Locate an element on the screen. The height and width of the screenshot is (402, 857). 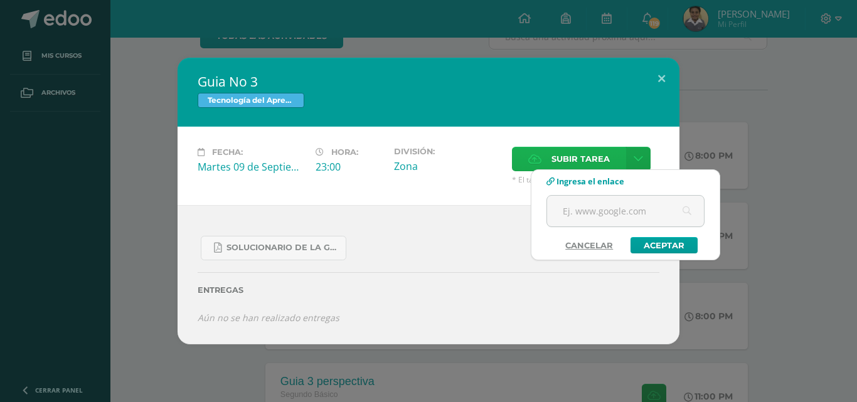
a: Aceptar is located at coordinates (663, 245).